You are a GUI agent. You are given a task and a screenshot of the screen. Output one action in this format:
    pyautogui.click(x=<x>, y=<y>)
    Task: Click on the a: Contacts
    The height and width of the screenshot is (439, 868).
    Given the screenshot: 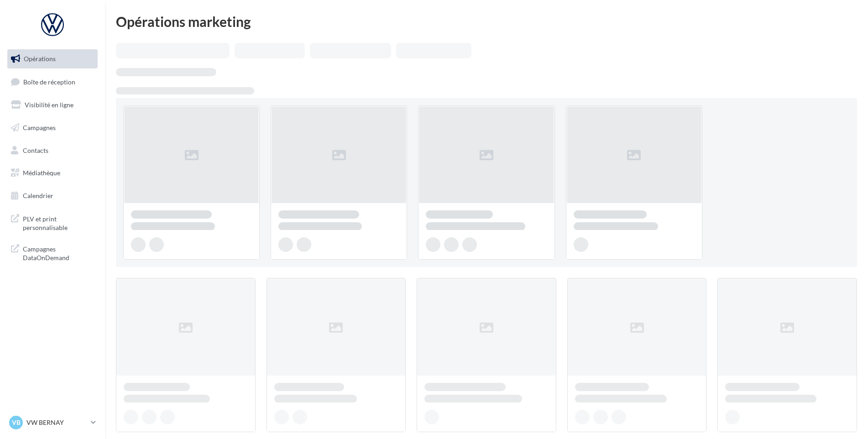 What is the action you would take?
    pyautogui.click(x=52, y=151)
    